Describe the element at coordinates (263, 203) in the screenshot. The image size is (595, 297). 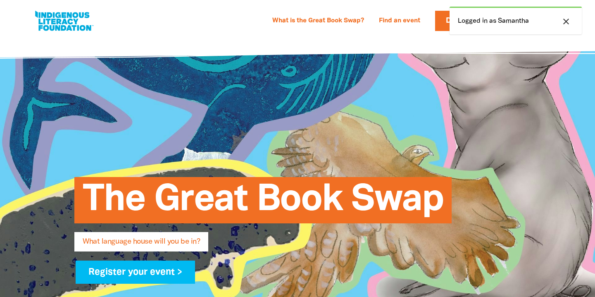
I see `span: The Great Book Swap` at that location.